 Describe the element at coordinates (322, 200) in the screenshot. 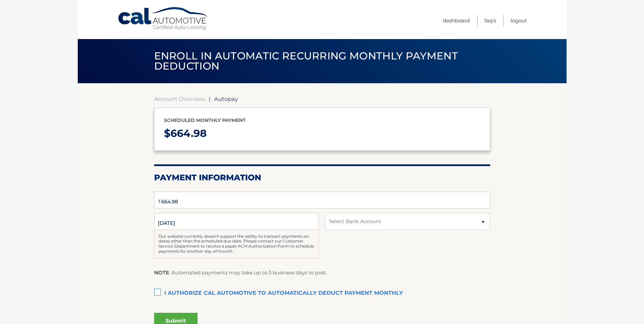

I see `input: Payment Amount` at that location.